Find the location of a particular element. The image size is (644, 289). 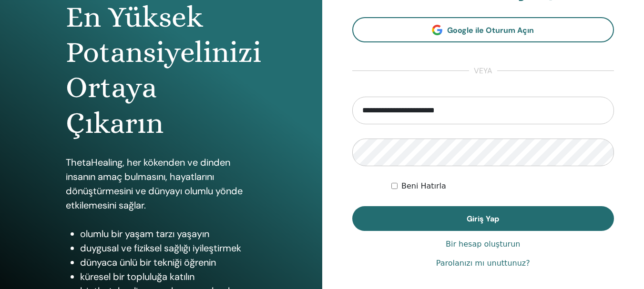

font: Beni Hatırla is located at coordinates (424, 186).